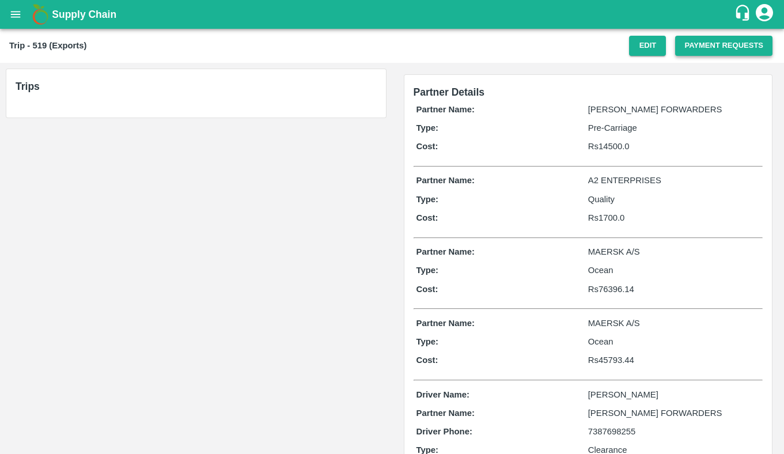  Describe the element at coordinates (674, 218) in the screenshot. I see `p: Rs 1700.0` at that location.